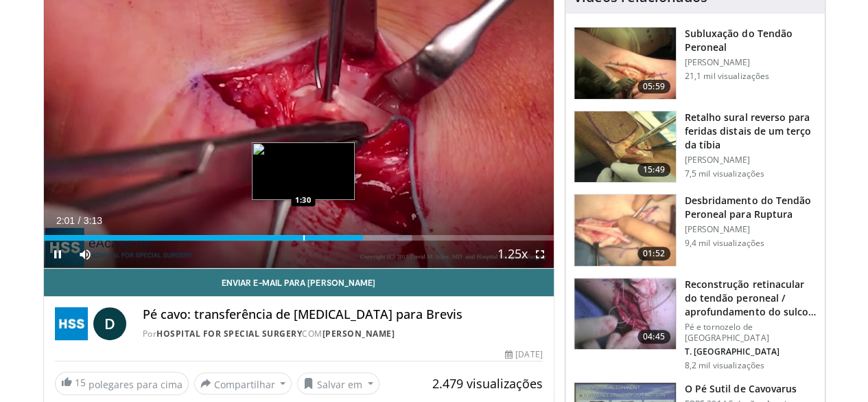  I want to click on img: Hospital de Cirurgia Especial, so click(71, 323).